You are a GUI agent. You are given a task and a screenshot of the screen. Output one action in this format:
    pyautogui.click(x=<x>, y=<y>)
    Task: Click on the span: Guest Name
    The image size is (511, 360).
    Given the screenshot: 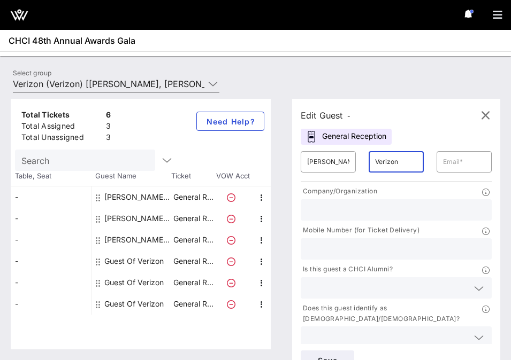 What is the action you would take?
    pyautogui.click(x=131, y=176)
    